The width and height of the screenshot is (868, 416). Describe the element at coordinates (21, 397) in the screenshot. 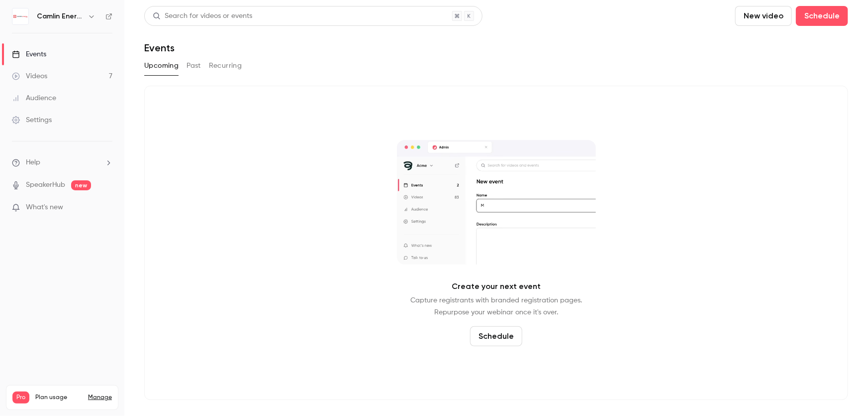

I see `span: Pro` at that location.